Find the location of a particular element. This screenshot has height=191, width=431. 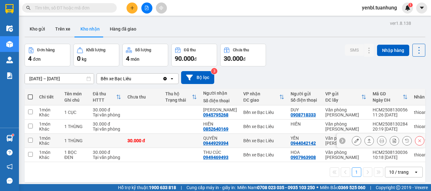

strong: 1900 633 818 is located at coordinates (162, 188).